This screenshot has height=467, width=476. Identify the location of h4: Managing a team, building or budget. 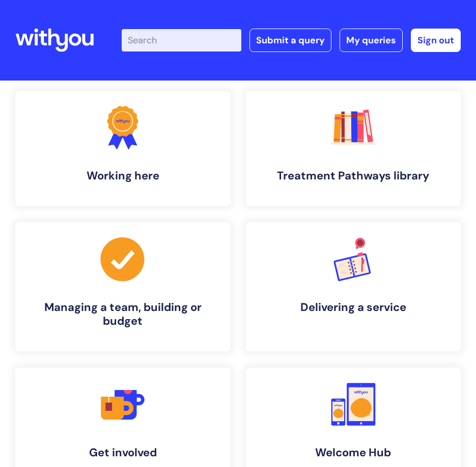
(123, 314).